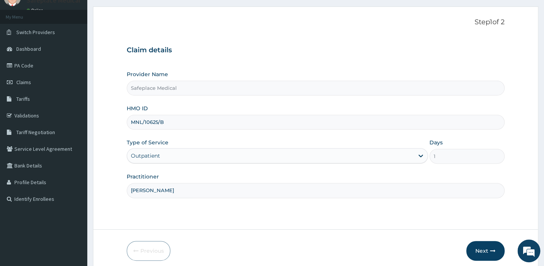  Describe the element at coordinates (134, 13) in the screenshot. I see `div: Minimize live chat window` at that location.